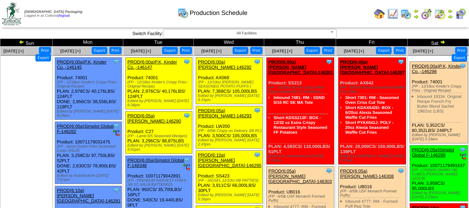 This screenshot has height=208, width=469. What do you see at coordinates (393, 14) in the screenshot?
I see `img: line_graph.gif` at bounding box center [393, 14].